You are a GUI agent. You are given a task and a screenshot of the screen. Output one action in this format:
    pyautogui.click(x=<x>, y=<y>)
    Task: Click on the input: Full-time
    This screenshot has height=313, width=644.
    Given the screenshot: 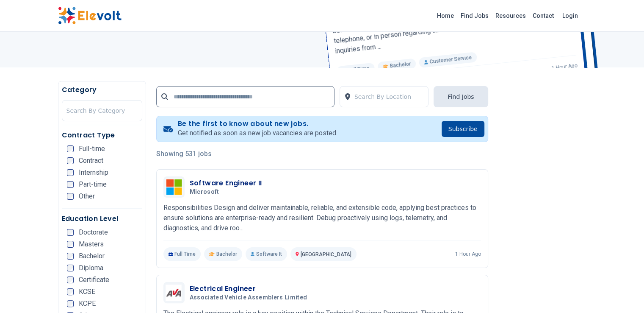 What is the action you would take?
    pyautogui.click(x=71, y=149)
    